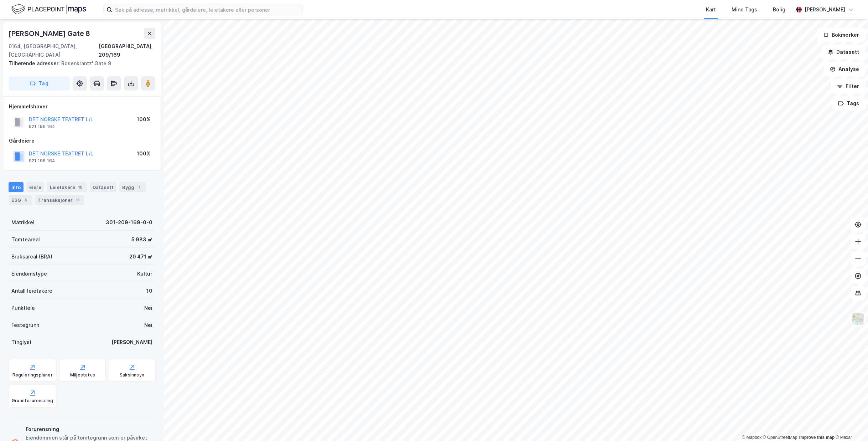 The image size is (868, 441). What do you see at coordinates (82, 375) in the screenshot?
I see `div: Miljøstatus` at bounding box center [82, 375].